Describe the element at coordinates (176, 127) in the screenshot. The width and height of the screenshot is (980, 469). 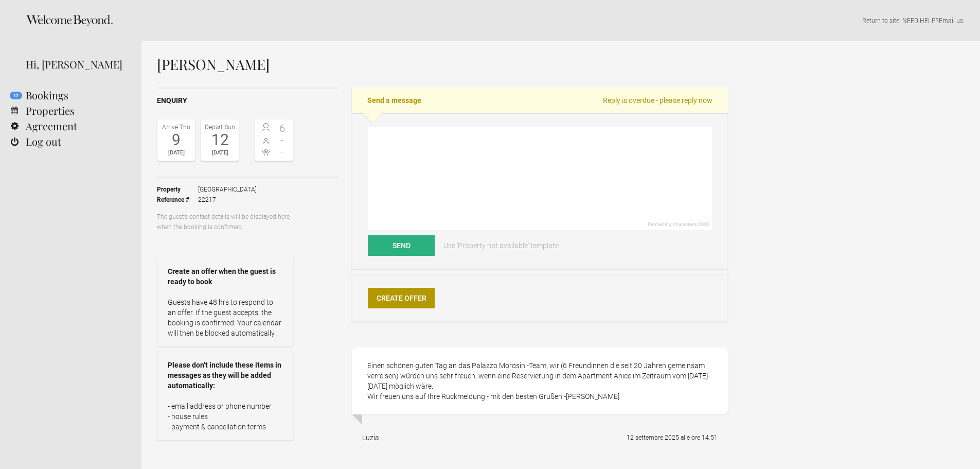
I see `div: Arrive Thu` at that location.